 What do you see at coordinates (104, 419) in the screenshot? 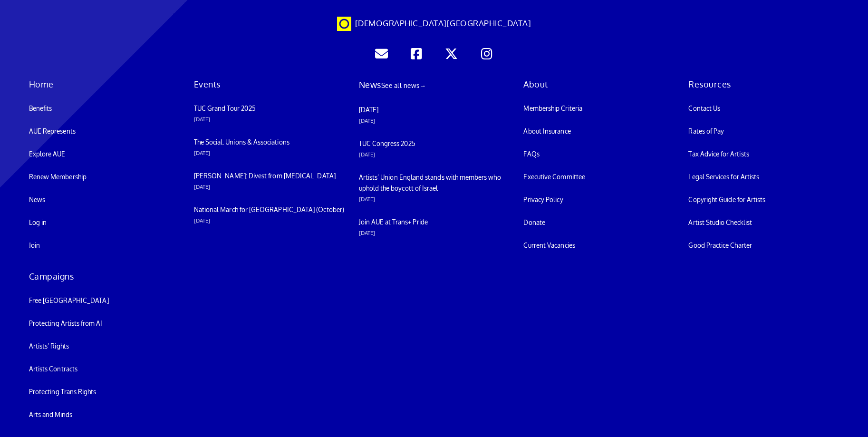
I see `a: Arts and Minds` at bounding box center [104, 419].